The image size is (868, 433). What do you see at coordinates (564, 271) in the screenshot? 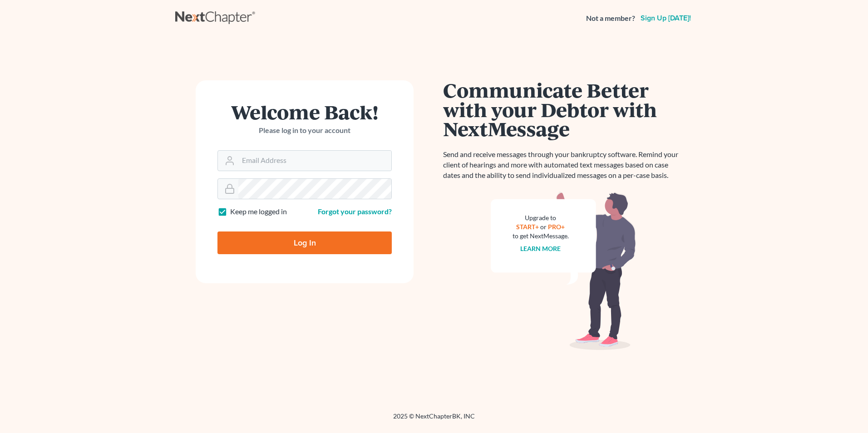
I see `img: nextmessage_bg-59042aed3d76b12b5cd301f8e5b87938c9018125f34e5fa2b7a6b67550977c72.svg` at bounding box center [564, 271].